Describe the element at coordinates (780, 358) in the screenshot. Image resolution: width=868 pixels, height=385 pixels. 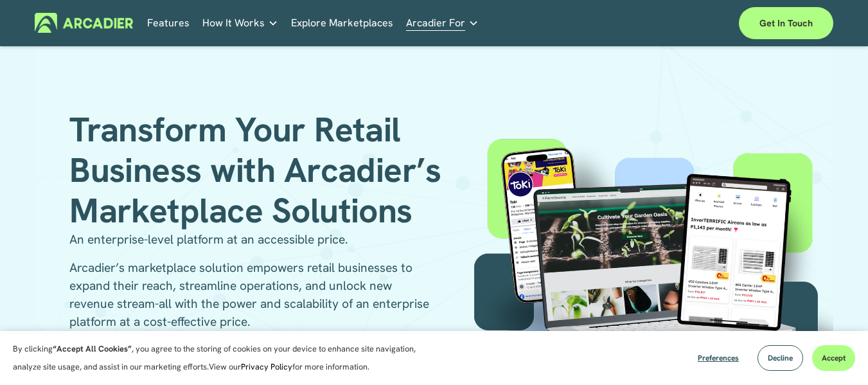
I see `button: Decline` at that location.